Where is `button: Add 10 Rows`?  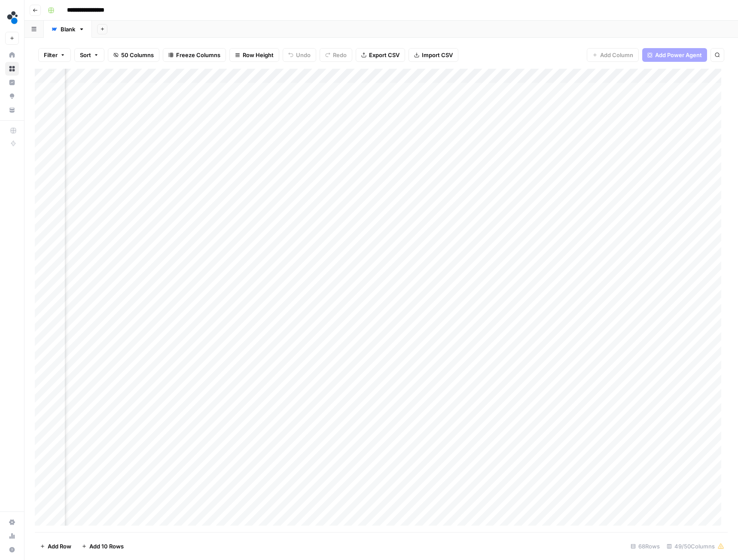 button: Add 10 Rows is located at coordinates (102, 546).